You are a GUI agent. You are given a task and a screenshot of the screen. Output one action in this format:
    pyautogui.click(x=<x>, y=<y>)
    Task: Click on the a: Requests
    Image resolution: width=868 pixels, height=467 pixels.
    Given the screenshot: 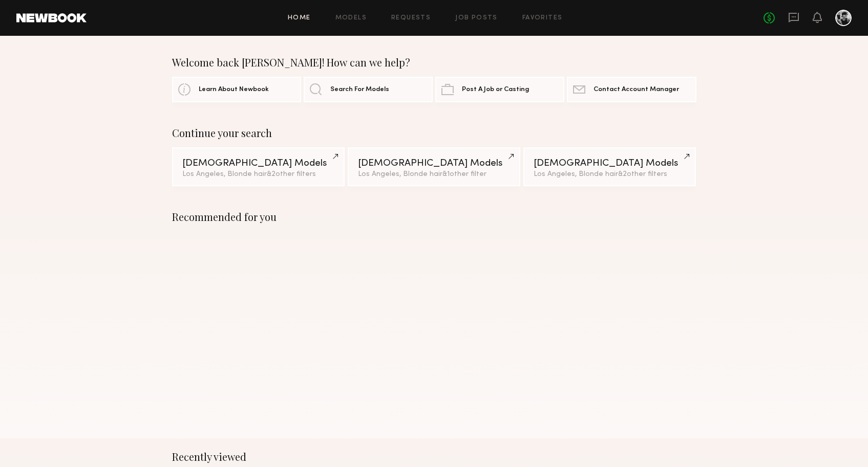 What is the action you would take?
    pyautogui.click(x=411, y=18)
    